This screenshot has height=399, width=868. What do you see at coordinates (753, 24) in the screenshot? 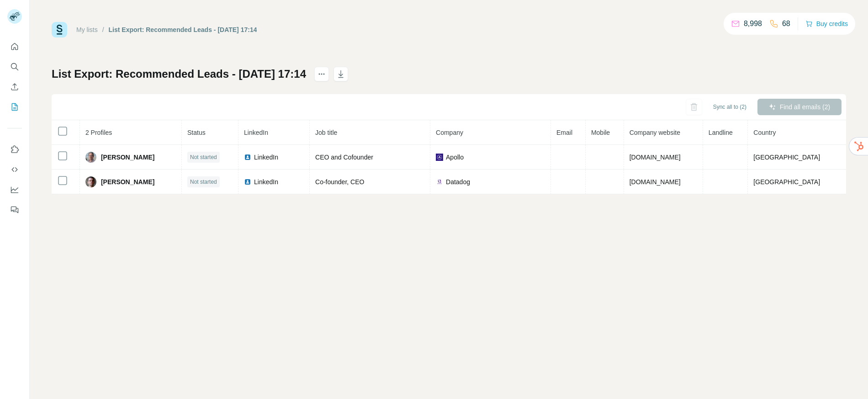
I see `p: 8,998` at bounding box center [753, 24].